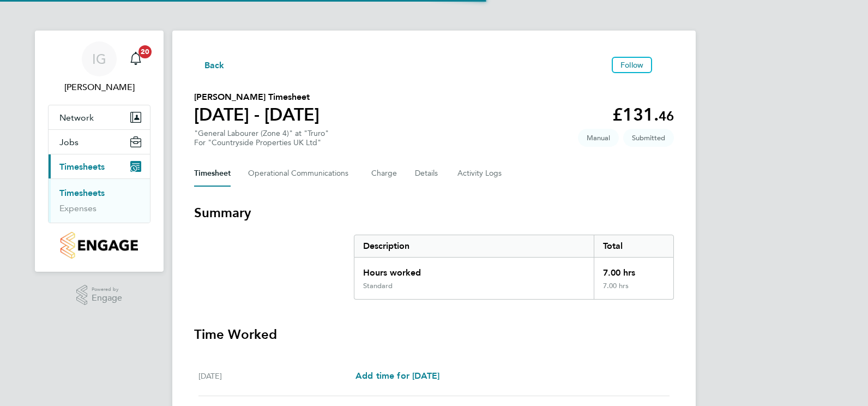 The image size is (868, 406). I want to click on a: Timesheets, so click(82, 193).